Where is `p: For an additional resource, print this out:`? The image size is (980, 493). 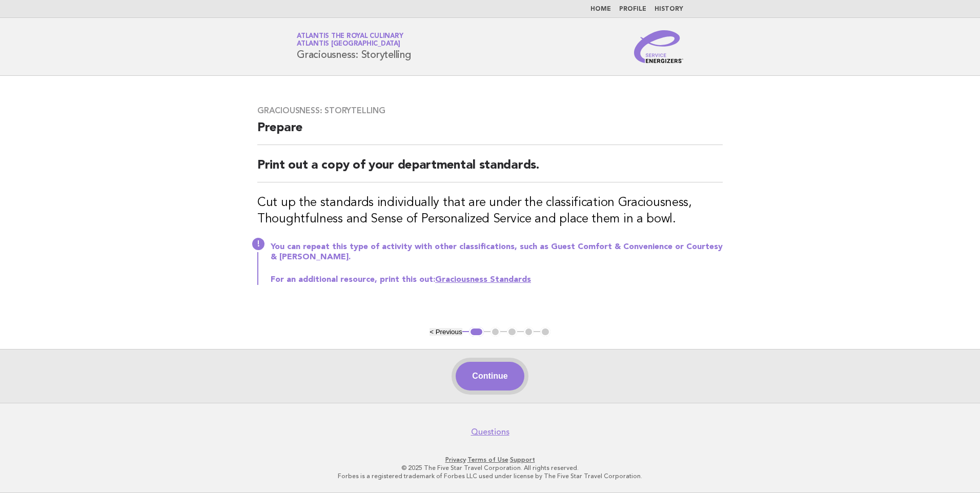 p: For an additional resource, print this out: is located at coordinates (497, 279).